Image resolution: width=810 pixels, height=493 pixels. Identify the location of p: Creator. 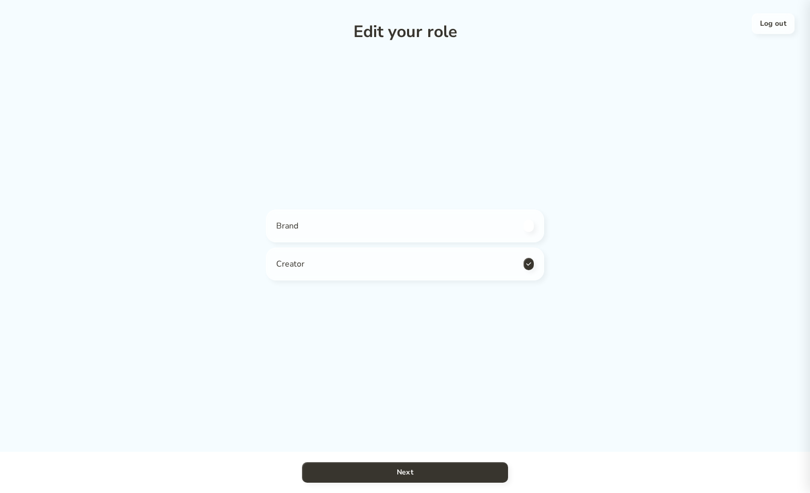
(290, 264).